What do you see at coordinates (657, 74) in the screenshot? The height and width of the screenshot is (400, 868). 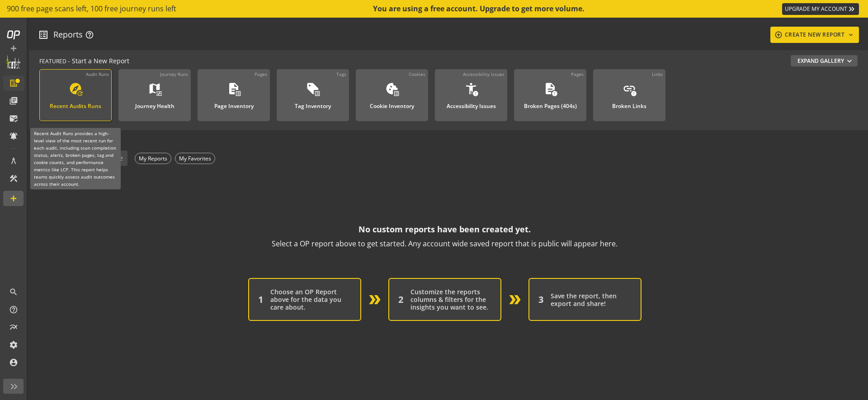 I see `div: Links` at bounding box center [657, 74].